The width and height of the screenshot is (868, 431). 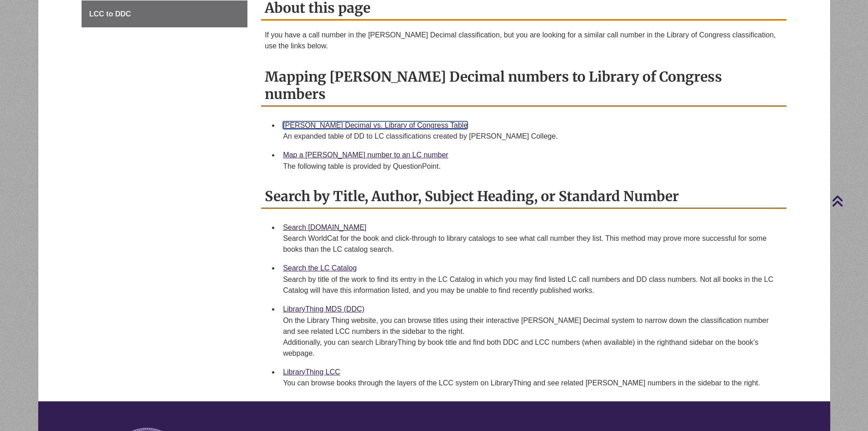 I want to click on a: LibraryThing LCC, so click(x=311, y=372).